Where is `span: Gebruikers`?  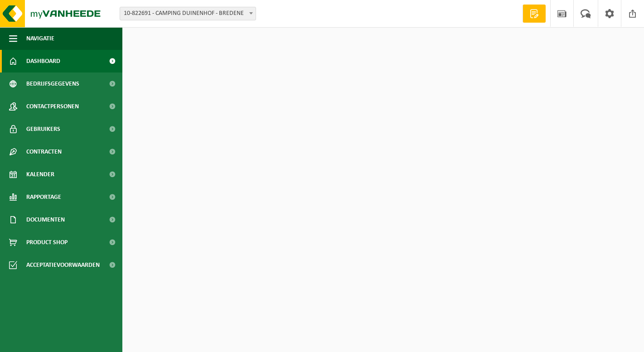 span: Gebruikers is located at coordinates (43, 129).